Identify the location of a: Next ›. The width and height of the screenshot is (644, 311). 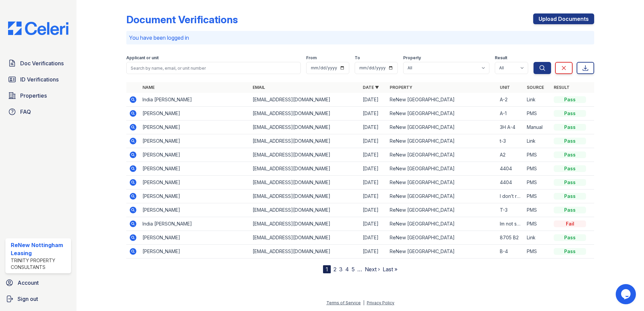
(372, 269).